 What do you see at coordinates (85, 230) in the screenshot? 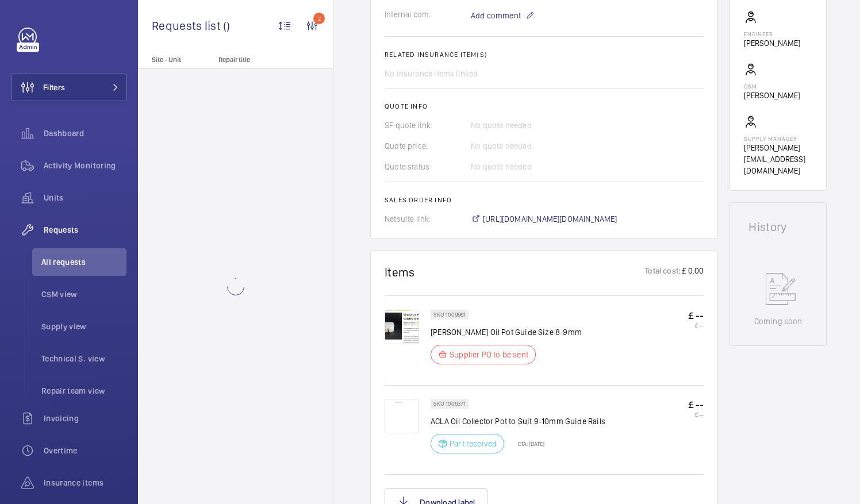
I see `span: Requests` at bounding box center [85, 230].